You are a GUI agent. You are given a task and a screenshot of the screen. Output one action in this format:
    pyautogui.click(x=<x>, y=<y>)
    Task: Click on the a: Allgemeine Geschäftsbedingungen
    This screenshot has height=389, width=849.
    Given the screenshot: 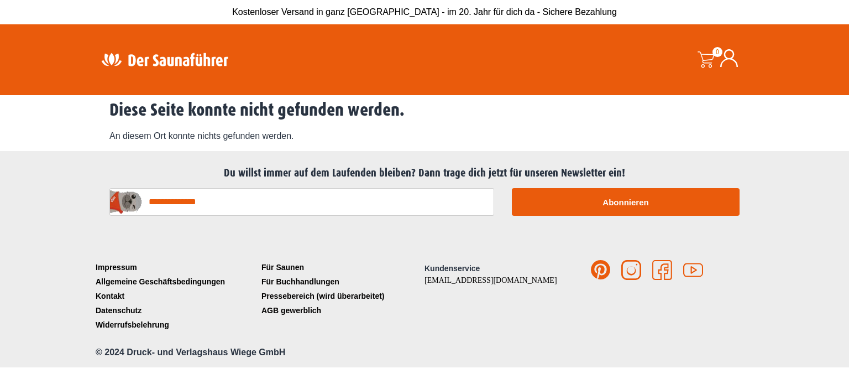 What is the action you would take?
    pyautogui.click(x=176, y=281)
    